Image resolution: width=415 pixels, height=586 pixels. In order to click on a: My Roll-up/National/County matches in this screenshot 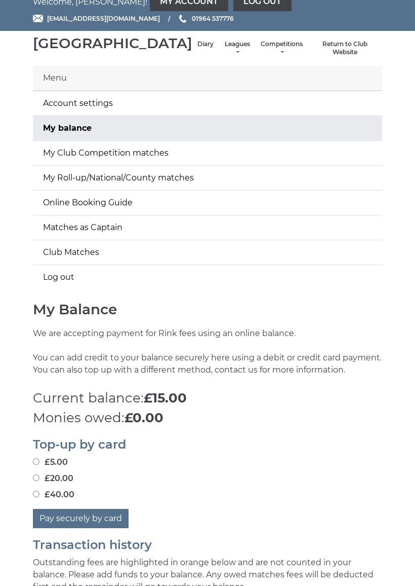, I will do `click(208, 178)`.